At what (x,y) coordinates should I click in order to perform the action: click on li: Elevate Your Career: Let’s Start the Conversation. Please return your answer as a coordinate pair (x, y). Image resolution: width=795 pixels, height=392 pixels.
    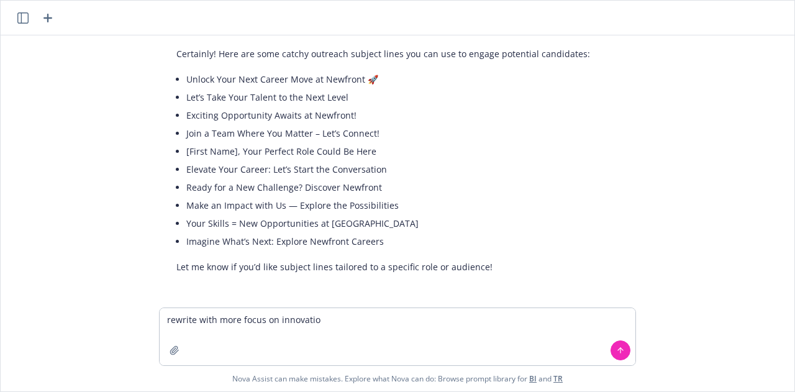
    Looking at the image, I should click on (388, 169).